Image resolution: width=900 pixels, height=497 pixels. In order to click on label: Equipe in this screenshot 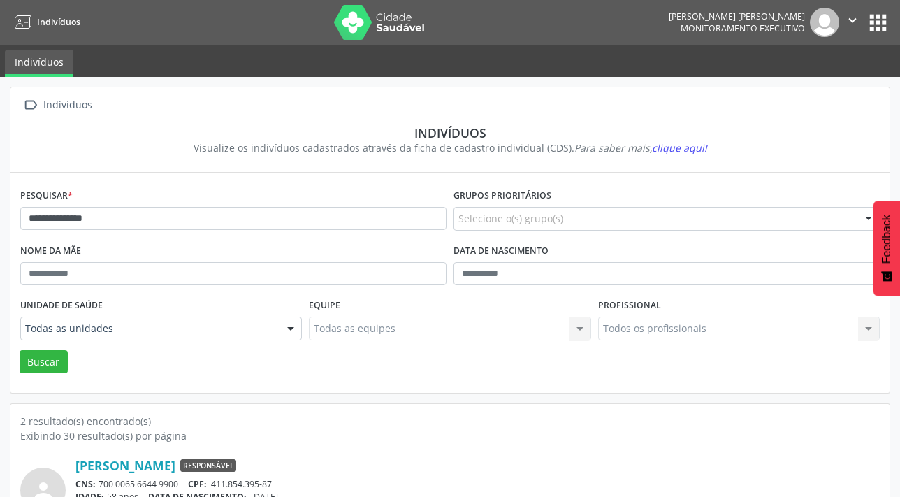, I will do `click(324, 305)`.